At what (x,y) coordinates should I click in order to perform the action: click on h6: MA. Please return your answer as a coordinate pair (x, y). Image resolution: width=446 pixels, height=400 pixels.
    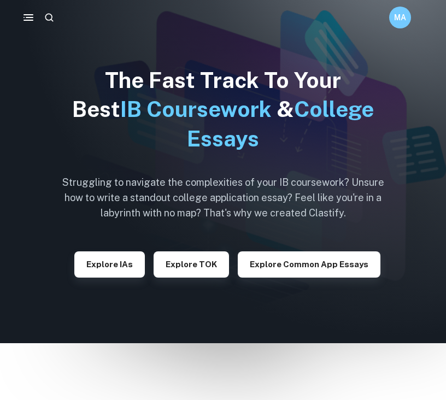
    Looking at the image, I should click on (400, 17).